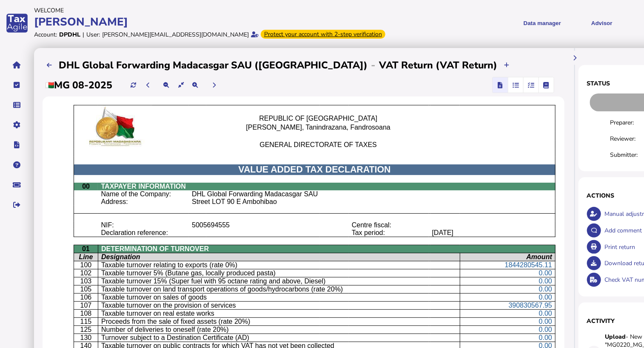 This screenshot has width=644, height=348. What do you see at coordinates (86, 273) in the screenshot?
I see `p: 102` at bounding box center [86, 273].